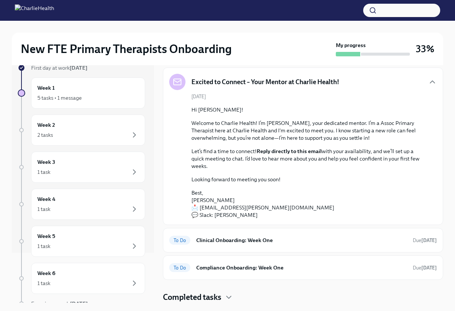 The image size is (455, 311). Describe the element at coordinates (59, 68) in the screenshot. I see `span: First day at work` at that location.